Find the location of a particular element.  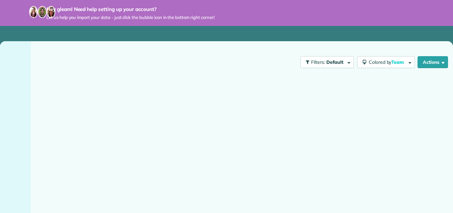

span: Default is located at coordinates (335, 62).